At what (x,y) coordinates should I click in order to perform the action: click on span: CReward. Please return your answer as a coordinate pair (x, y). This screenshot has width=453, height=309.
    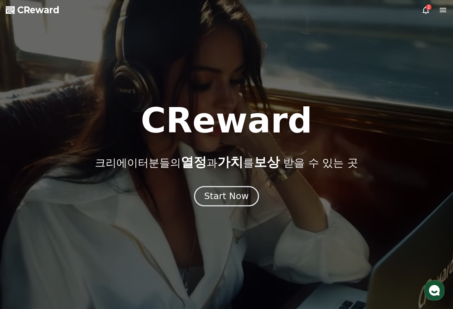
    Looking at the image, I should click on (38, 10).